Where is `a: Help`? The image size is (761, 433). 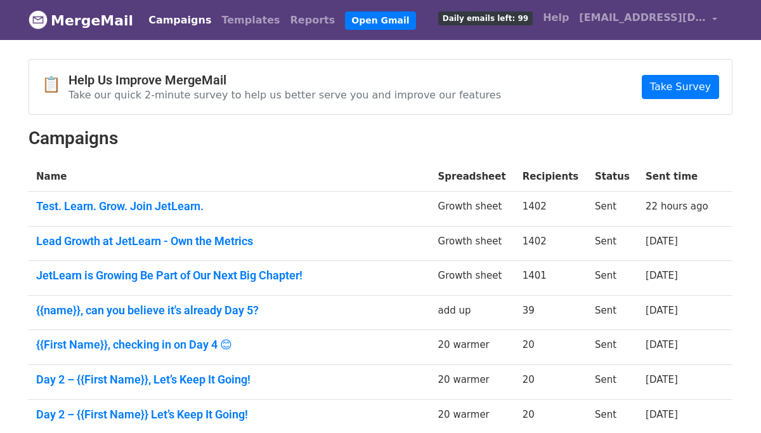 a: Help is located at coordinates (556, 18).